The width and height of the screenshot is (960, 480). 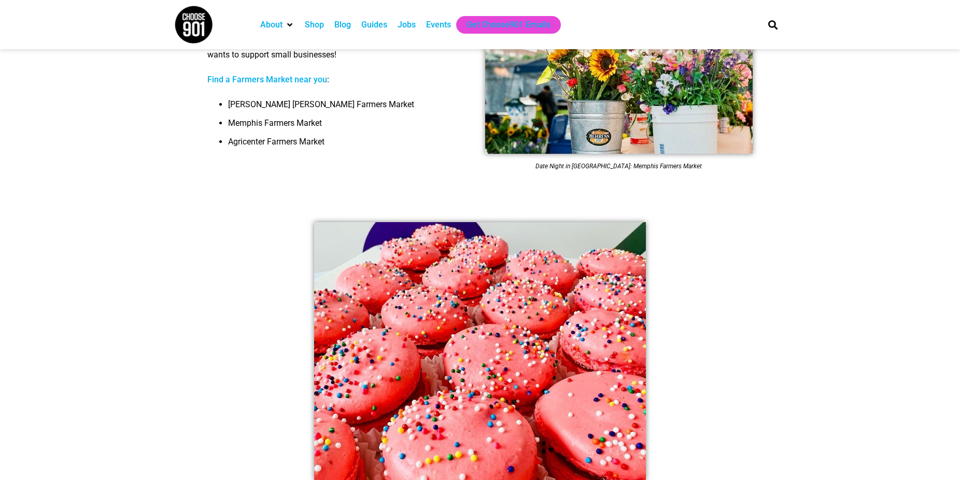 I want to click on a: About, so click(x=271, y=25).